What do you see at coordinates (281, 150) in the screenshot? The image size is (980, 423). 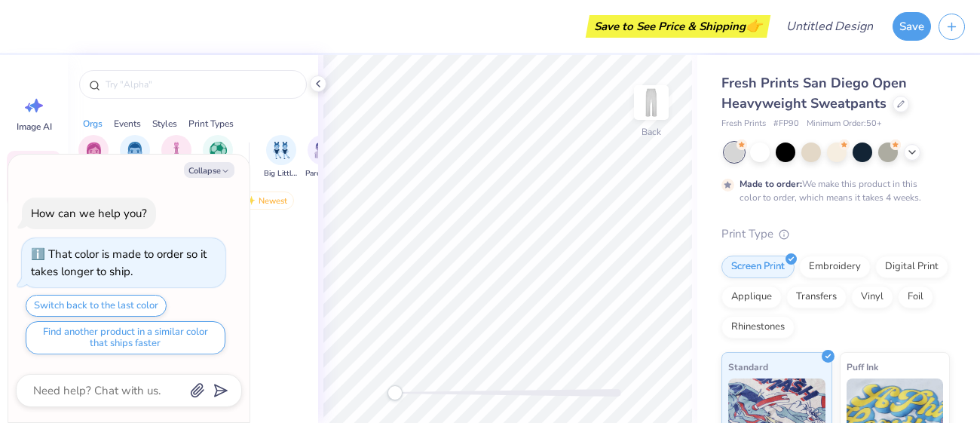 I see `img: Big Little Reveal Image` at bounding box center [281, 150].